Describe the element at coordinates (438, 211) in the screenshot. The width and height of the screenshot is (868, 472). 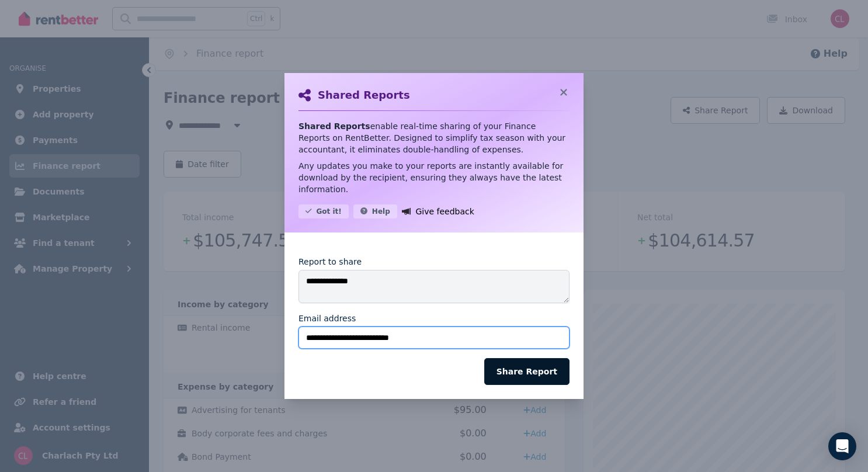
I see `a: Give feedback` at that location.